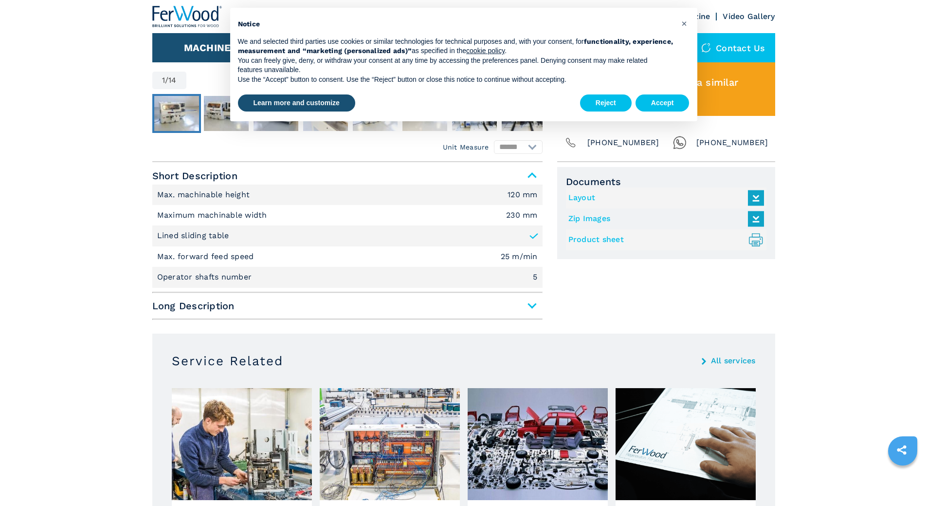 The height and width of the screenshot is (506, 927). What do you see at coordinates (187, 17) in the screenshot?
I see `img: Ferwood` at bounding box center [187, 17].